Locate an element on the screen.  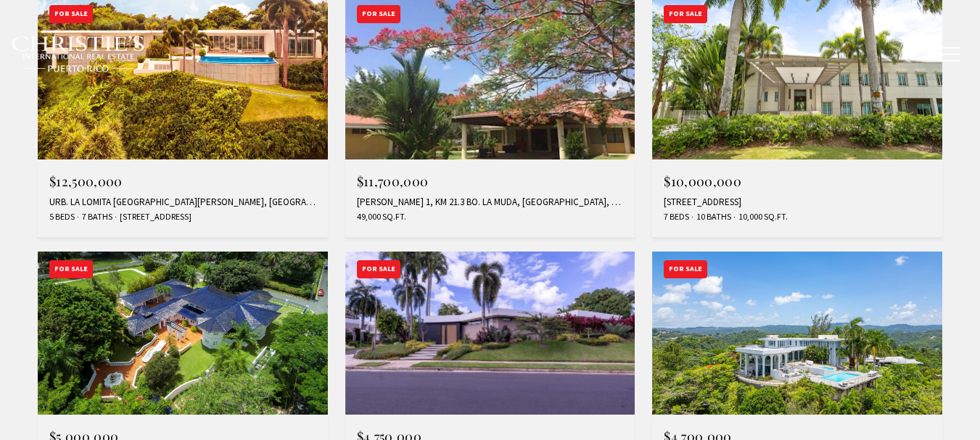
span: $11,700,000 is located at coordinates (392, 181).